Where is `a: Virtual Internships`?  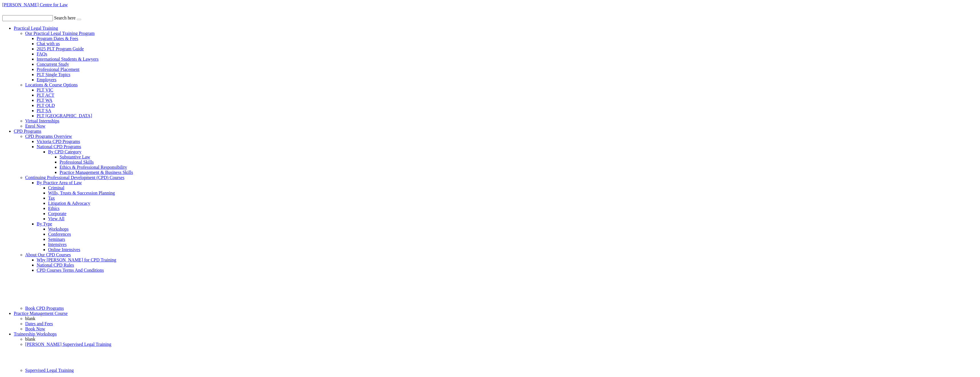
a: Virtual Internships is located at coordinates (42, 121).